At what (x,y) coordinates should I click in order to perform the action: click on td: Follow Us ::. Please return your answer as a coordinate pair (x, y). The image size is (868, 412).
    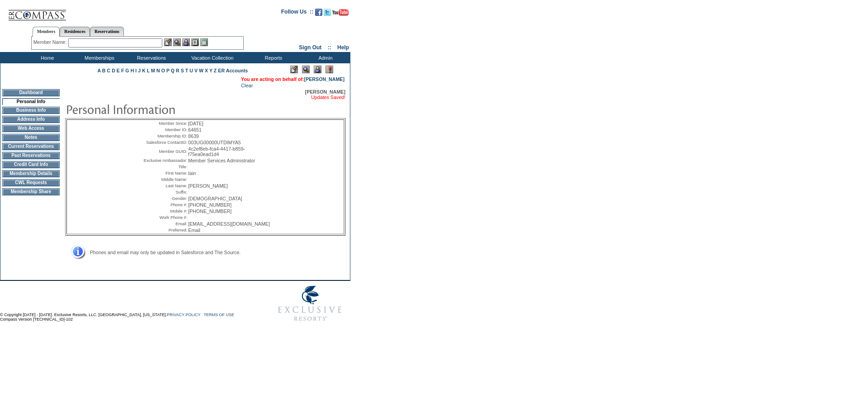
    Looking at the image, I should click on (297, 13).